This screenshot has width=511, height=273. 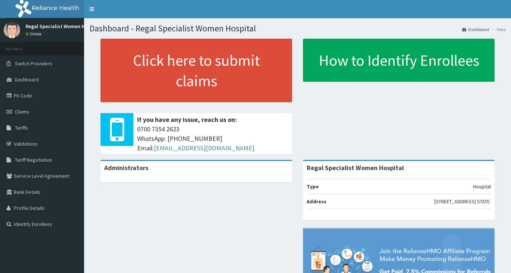 I want to click on b: Address, so click(x=316, y=202).